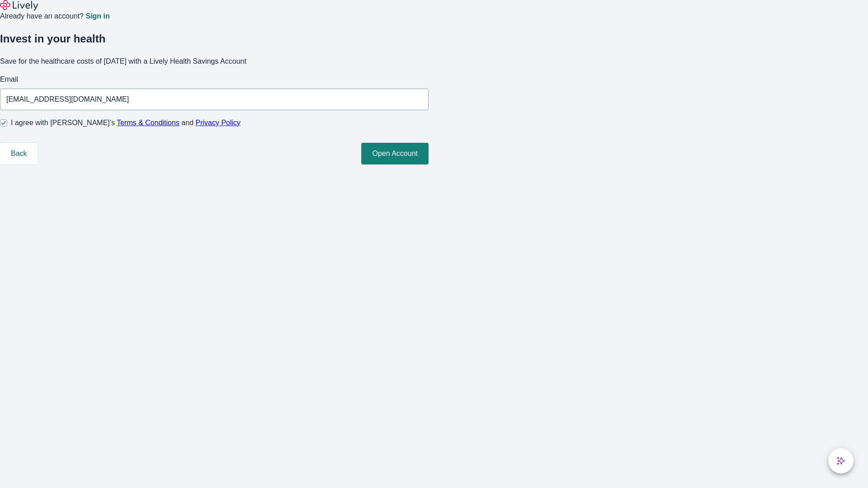 The image size is (868, 488). Describe the element at coordinates (97, 16) in the screenshot. I see `div: Sign in` at that location.